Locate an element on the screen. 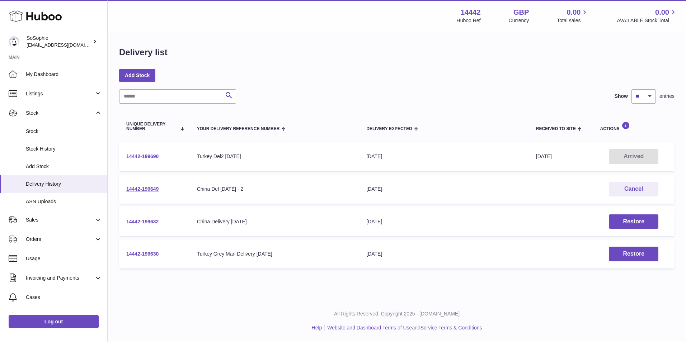 This screenshot has width=686, height=342. div: Currency is located at coordinates (519, 20).